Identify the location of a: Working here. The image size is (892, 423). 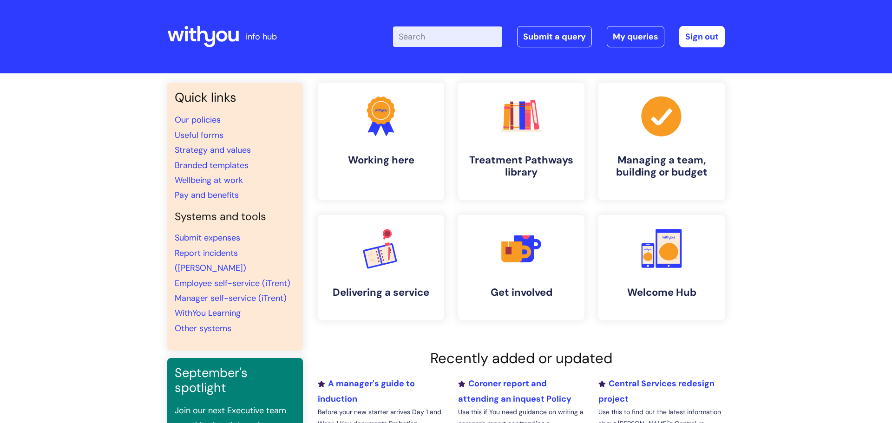
(381, 141).